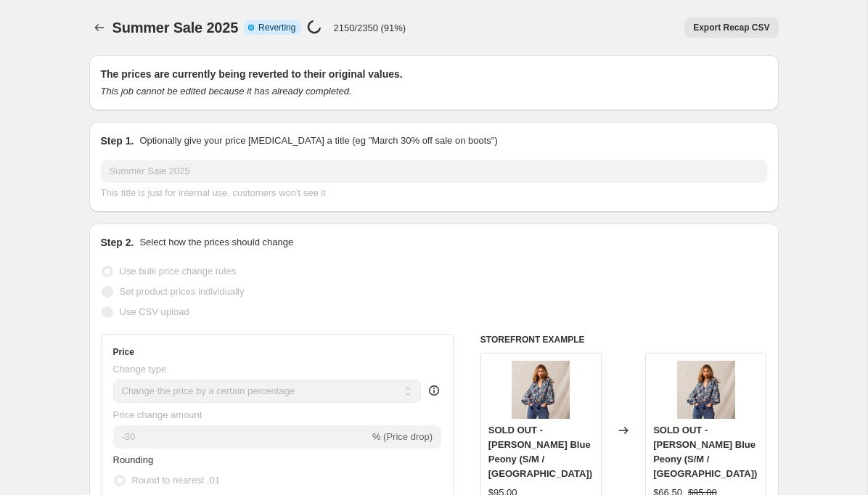 Image resolution: width=868 pixels, height=495 pixels. What do you see at coordinates (123, 352) in the screenshot?
I see `h3: Price` at bounding box center [123, 352].